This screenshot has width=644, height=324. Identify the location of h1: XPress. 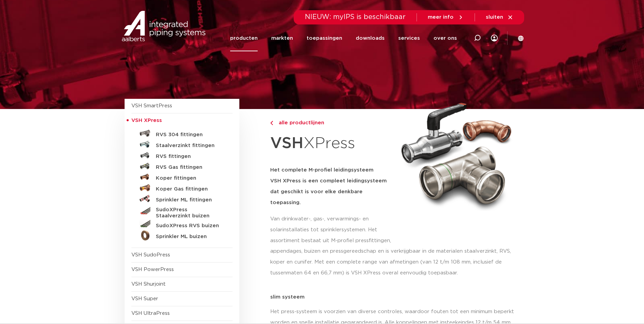
(331, 143).